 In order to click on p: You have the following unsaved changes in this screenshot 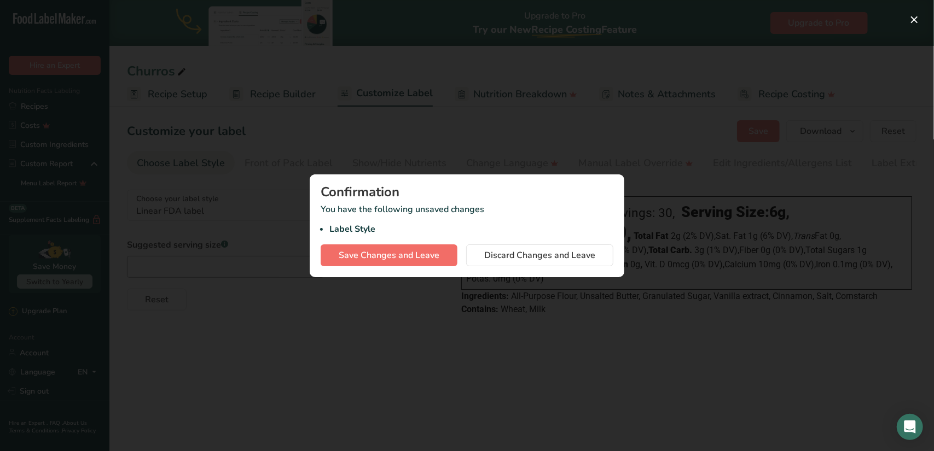, I will do `click(466, 219)`.